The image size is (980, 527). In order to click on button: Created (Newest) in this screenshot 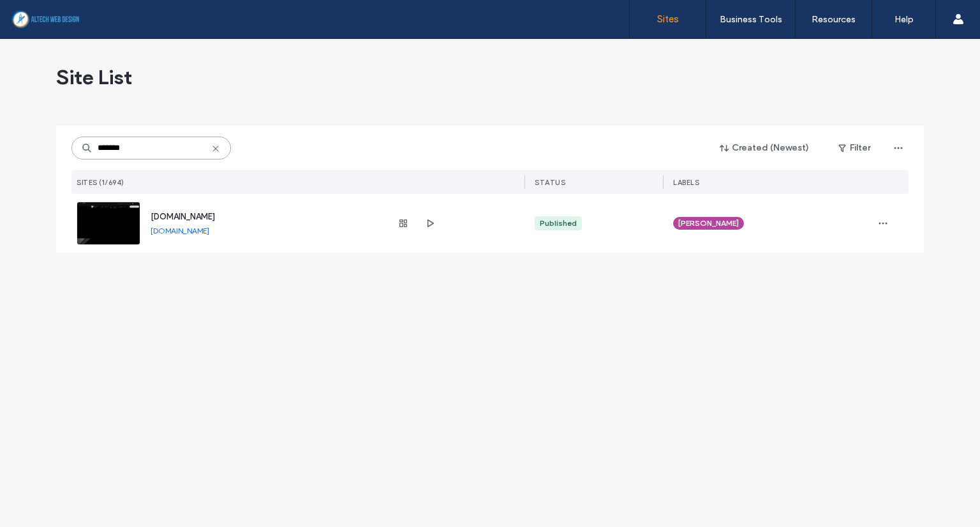, I will do `click(764, 148)`.